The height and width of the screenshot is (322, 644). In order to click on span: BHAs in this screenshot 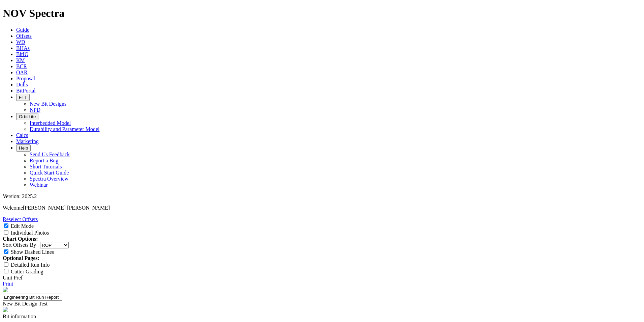, I will do `click(23, 48)`.